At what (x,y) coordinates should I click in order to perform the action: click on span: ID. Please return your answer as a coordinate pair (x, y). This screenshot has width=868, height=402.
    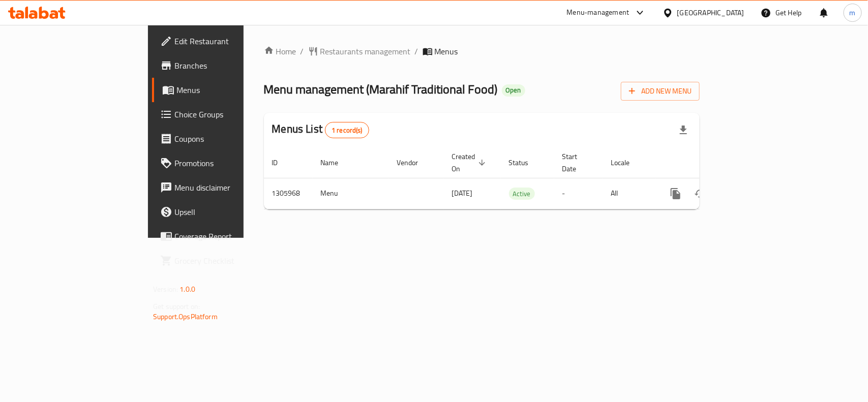
    Looking at the image, I should click on (281, 163).